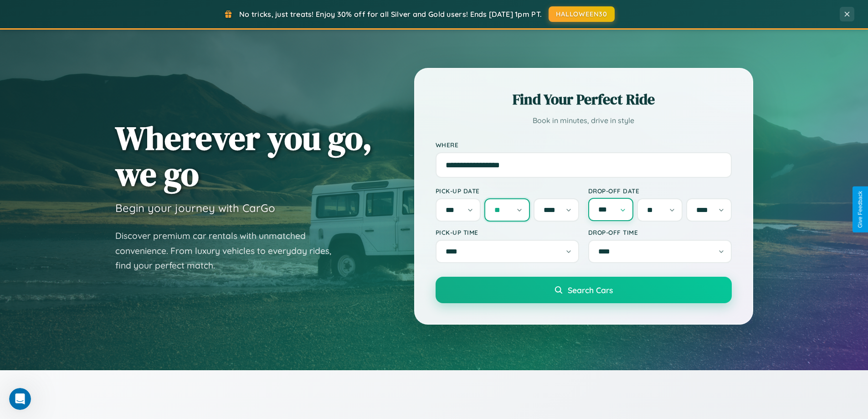 The height and width of the screenshot is (419, 868). I want to click on label: Drop-off Date, so click(660, 190).